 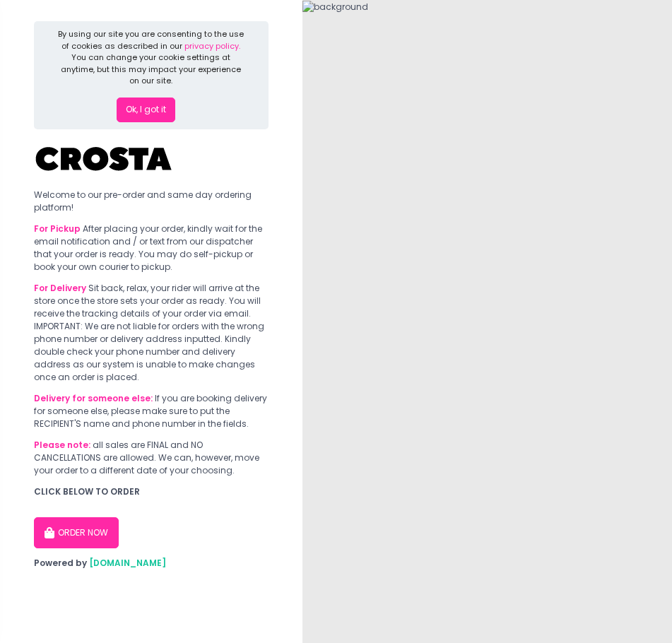 What do you see at coordinates (105, 159) in the screenshot?
I see `img: Crosta Pizzeria` at bounding box center [105, 159].